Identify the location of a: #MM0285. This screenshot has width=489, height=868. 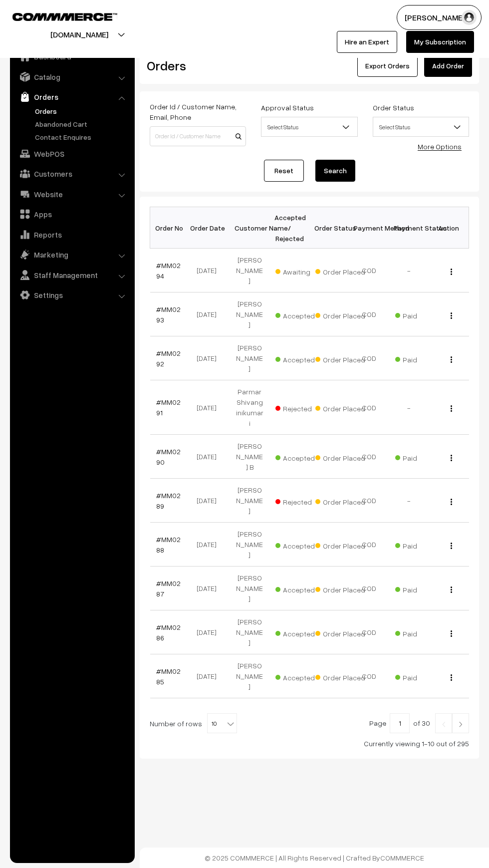
(168, 676).